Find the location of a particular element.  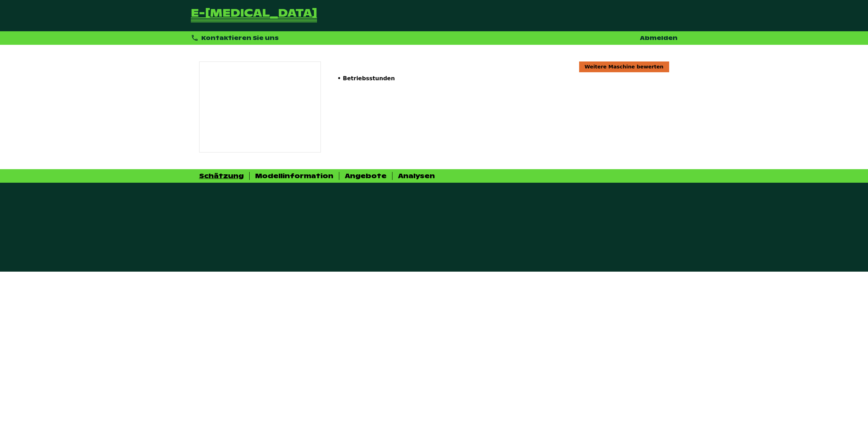

div: Modellinformation is located at coordinates (294, 176).